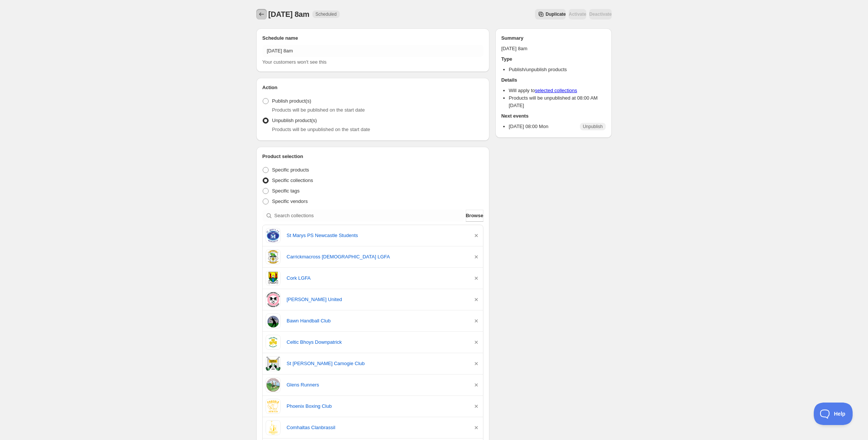 The width and height of the screenshot is (868, 440). I want to click on span: Scheduled, so click(326, 14).